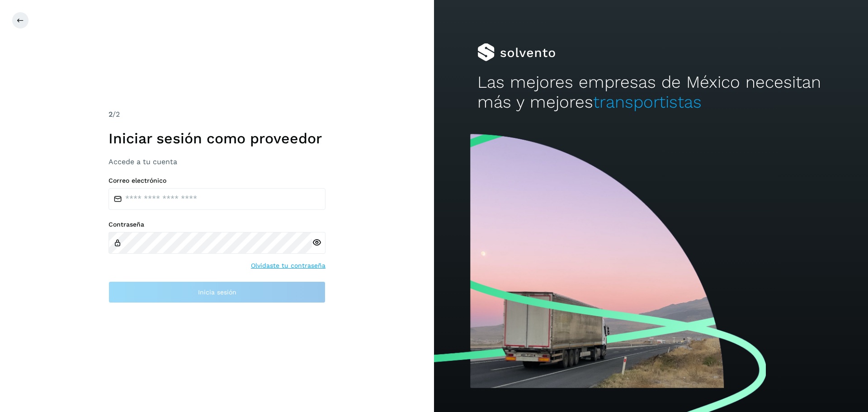 This screenshot has height=412, width=868. Describe the element at coordinates (217, 292) in the screenshot. I see `span: Inicia sesión` at that location.